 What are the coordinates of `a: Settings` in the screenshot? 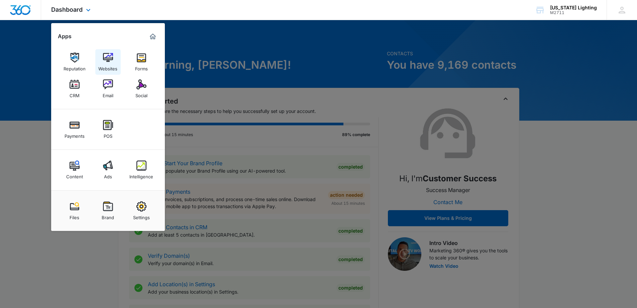 It's located at (142, 210).